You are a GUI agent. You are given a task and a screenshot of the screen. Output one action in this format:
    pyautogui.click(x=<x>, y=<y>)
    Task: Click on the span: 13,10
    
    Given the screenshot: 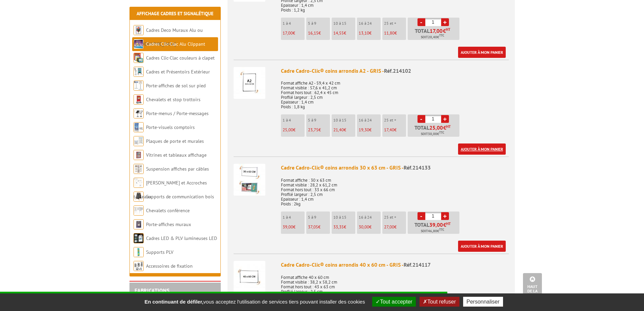 What is the action you would take?
    pyautogui.click(x=364, y=33)
    